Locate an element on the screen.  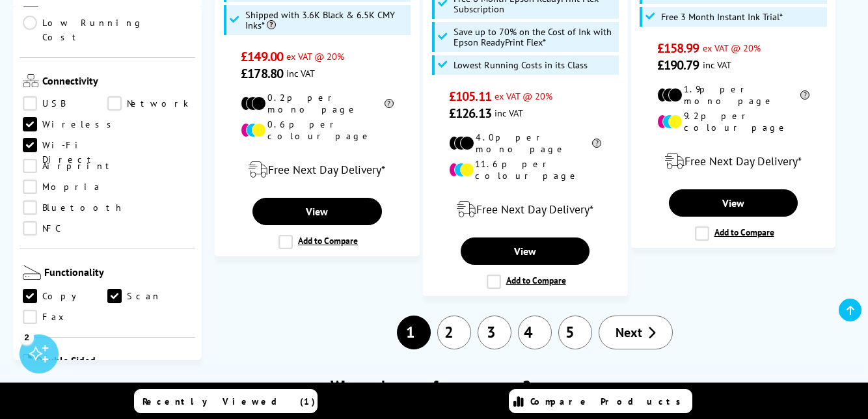
span: Compare Products is located at coordinates (608, 401).